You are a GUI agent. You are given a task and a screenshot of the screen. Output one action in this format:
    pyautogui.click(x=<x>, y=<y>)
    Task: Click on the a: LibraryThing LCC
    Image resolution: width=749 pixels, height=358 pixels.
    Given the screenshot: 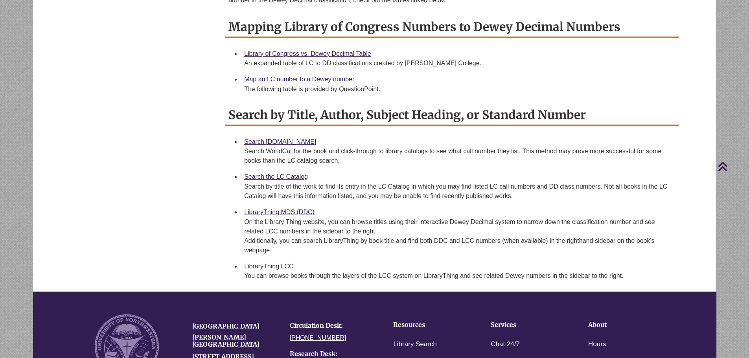 What is the action you would take?
    pyautogui.click(x=268, y=266)
    